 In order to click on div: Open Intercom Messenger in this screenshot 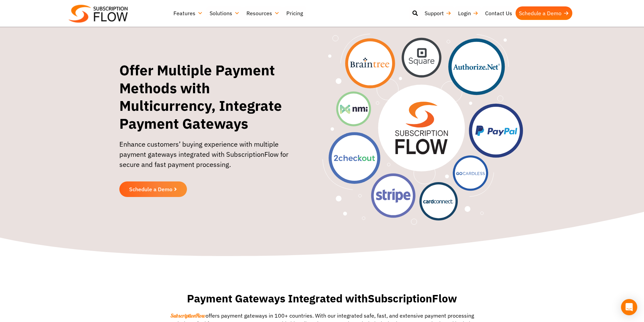, I will do `click(629, 307)`.